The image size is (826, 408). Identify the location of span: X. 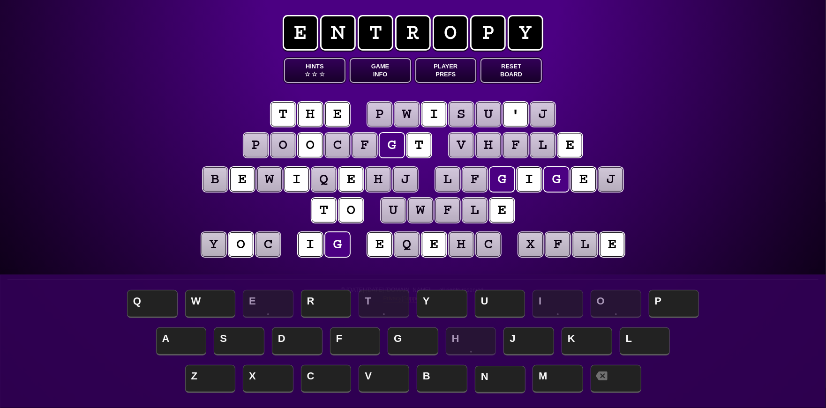
(268, 379).